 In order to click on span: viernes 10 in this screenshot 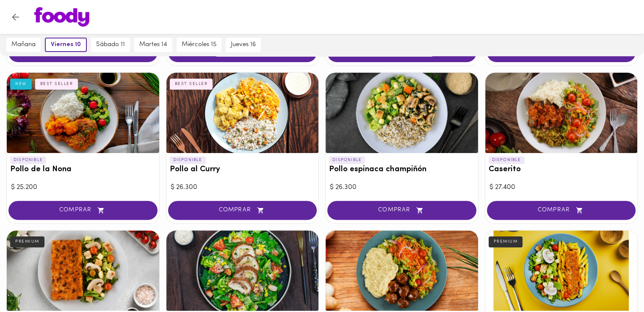, I will do `click(66, 45)`.